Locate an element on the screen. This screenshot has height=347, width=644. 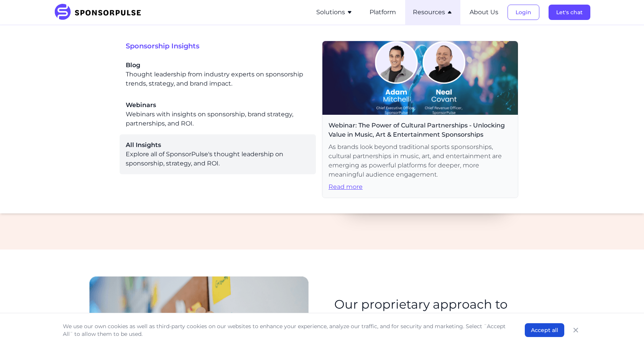
div: Webinars with insights on sponsorship, brand strategy, partnerships, and ROI. is located at coordinates (218, 114).